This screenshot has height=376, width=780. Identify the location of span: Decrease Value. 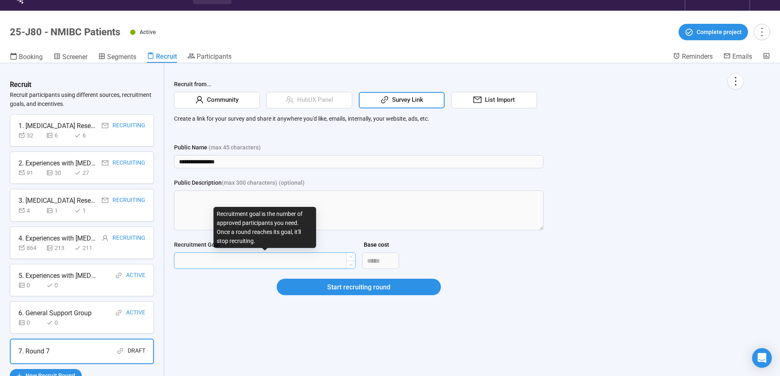
(351, 264).